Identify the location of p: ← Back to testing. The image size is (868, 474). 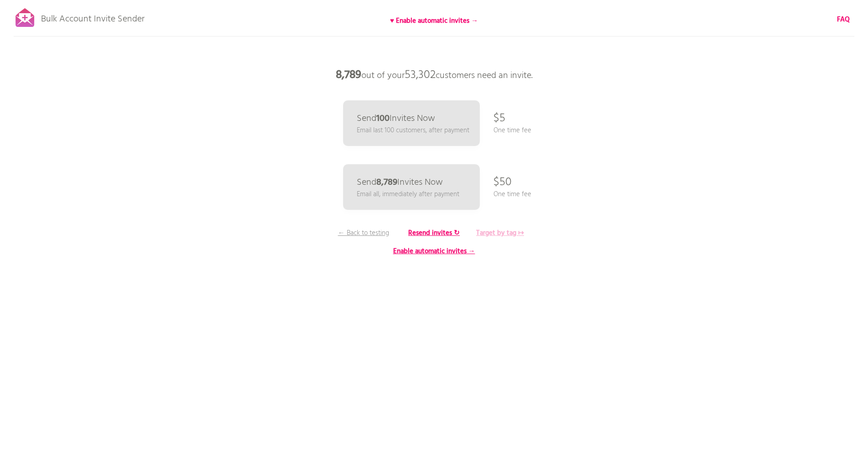
(364, 233).